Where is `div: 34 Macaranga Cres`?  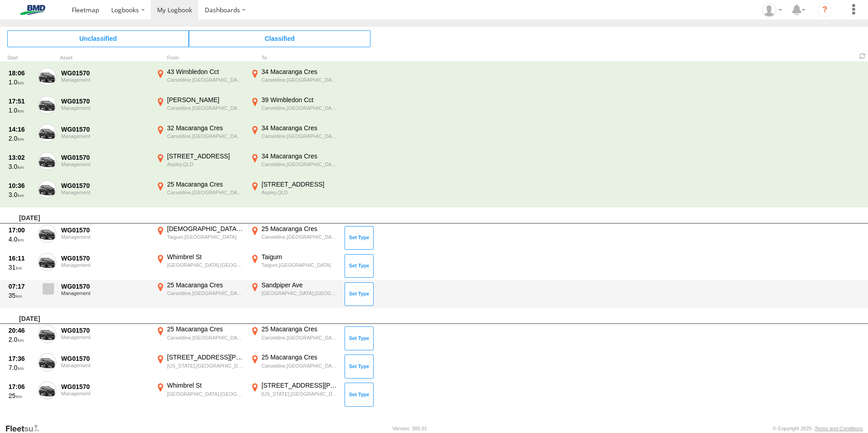
div: 34 Macaranga Cres is located at coordinates (300, 156).